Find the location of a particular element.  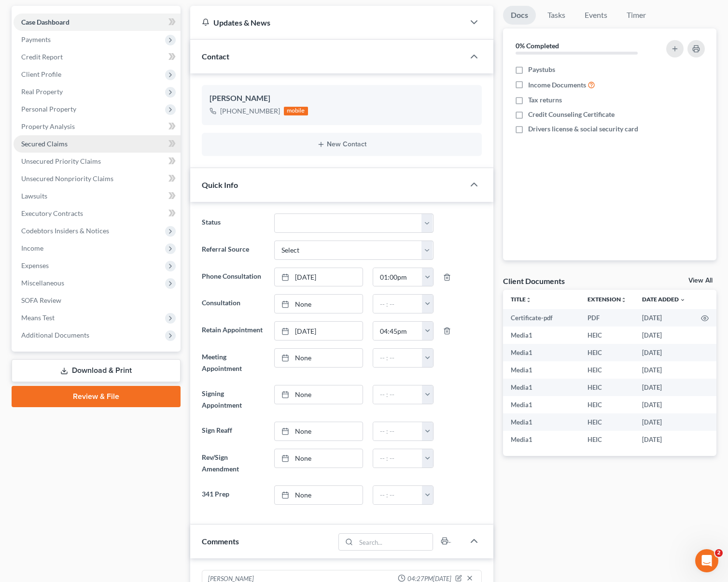

span: Codebtors Insiders & Notices is located at coordinates (65, 230).